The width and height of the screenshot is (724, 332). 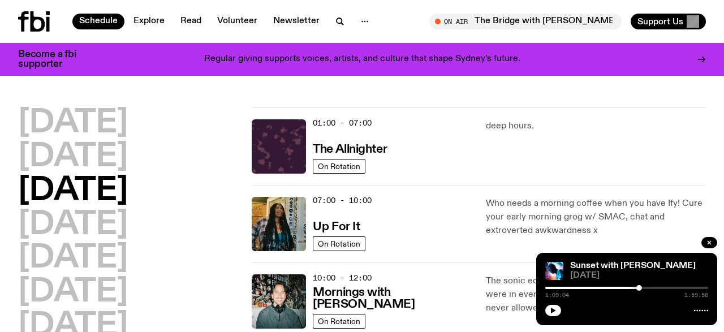 I want to click on span: 10:00 - 12:00, so click(x=342, y=278).